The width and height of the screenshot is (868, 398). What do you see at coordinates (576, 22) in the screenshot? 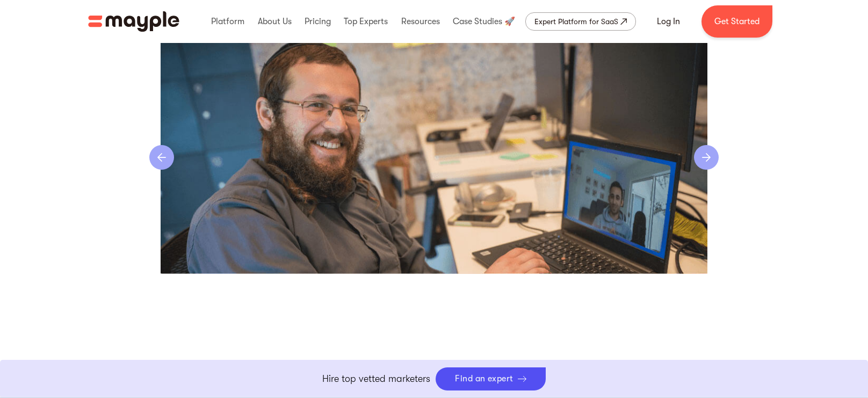
I see `div: Expert Platform for SaaS` at bounding box center [576, 22].